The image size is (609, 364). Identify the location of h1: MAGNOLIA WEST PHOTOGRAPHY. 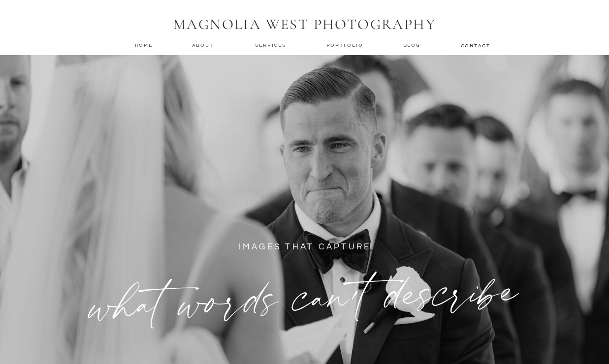
(305, 25).